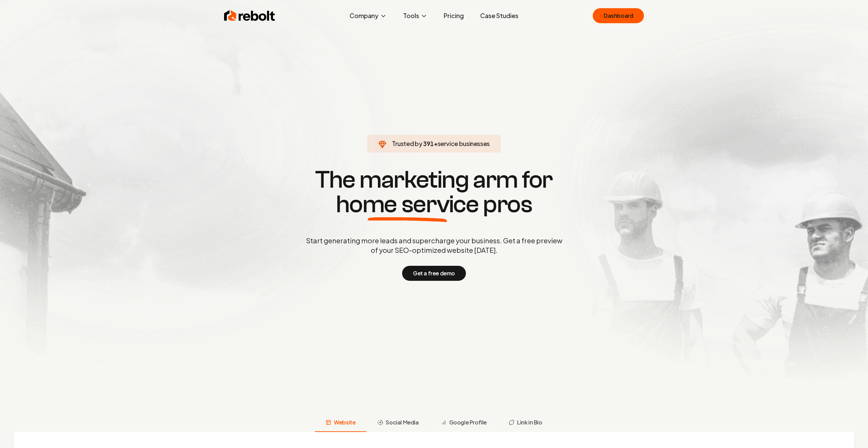 Image resolution: width=868 pixels, height=448 pixels. I want to click on button: Social Media, so click(397, 423).